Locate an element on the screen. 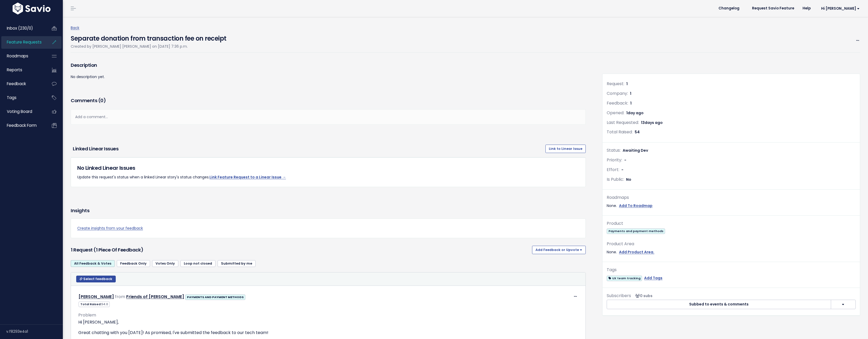  a: Add Product Area. is located at coordinates (637, 252).